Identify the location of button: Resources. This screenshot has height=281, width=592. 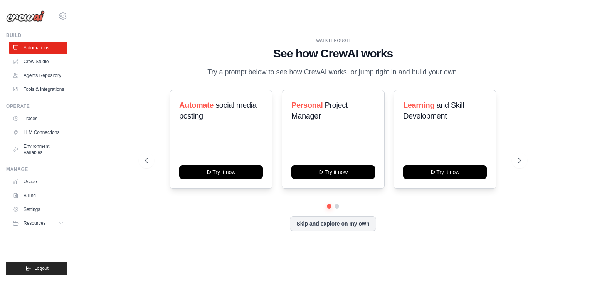
(38, 224).